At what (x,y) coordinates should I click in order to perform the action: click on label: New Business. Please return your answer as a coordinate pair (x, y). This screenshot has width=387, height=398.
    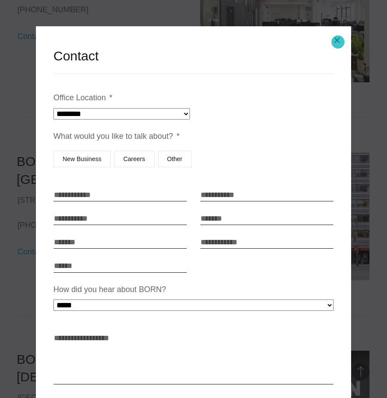
    Looking at the image, I should click on (82, 159).